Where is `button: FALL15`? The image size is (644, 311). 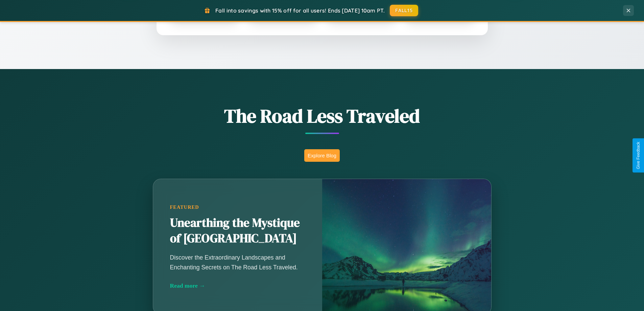
button: FALL15 is located at coordinates (404, 11).